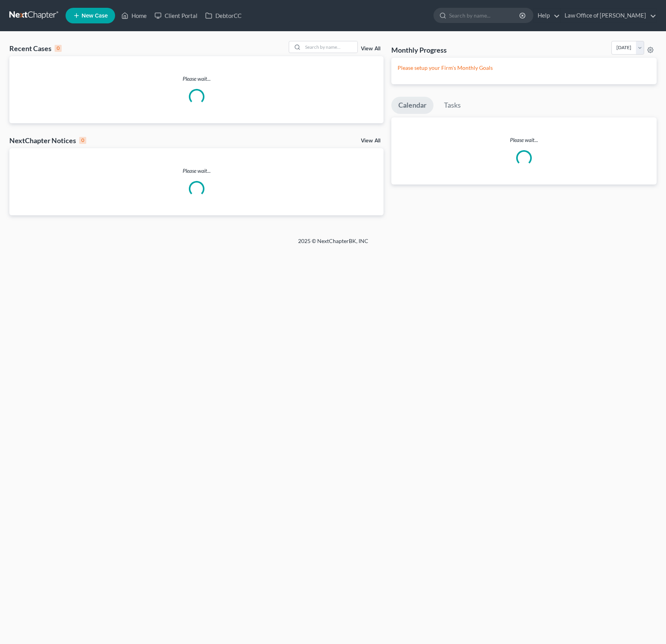  Describe the element at coordinates (524, 68) in the screenshot. I see `p: Please setup your Firm's Monthly Goals` at that location.